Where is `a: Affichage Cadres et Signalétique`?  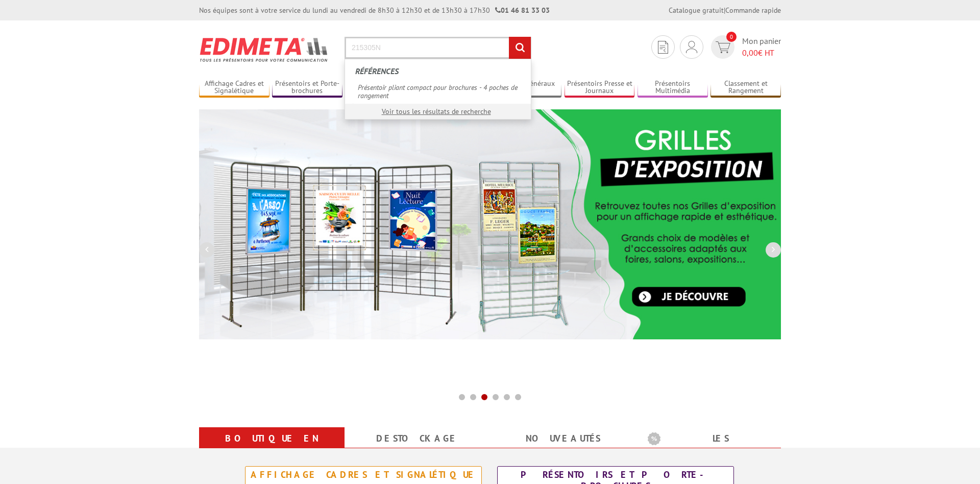 a: Affichage Cadres et Signalétique is located at coordinates (235, 88).